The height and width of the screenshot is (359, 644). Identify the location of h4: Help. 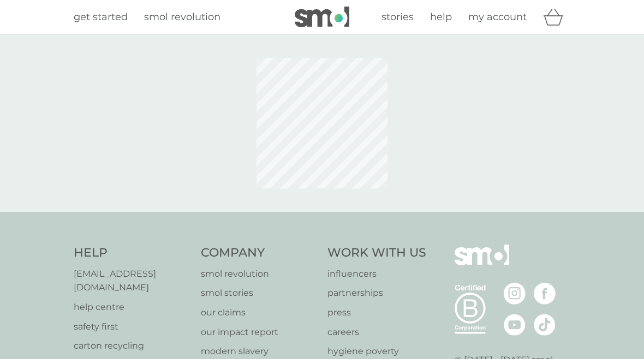
(131, 253).